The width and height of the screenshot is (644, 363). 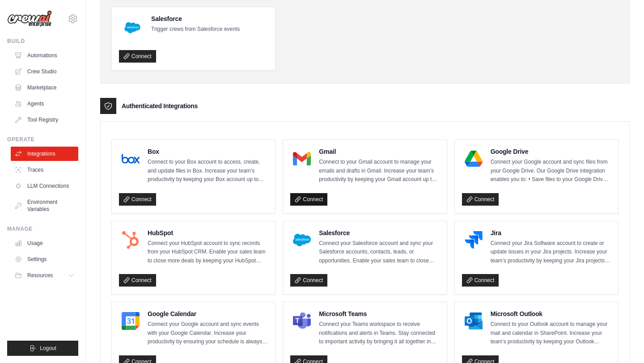 What do you see at coordinates (550, 171) in the screenshot?
I see `p: Connect your Google account and sync files from your Google Drive. Our Google Drive integration e...` at bounding box center [550, 171].